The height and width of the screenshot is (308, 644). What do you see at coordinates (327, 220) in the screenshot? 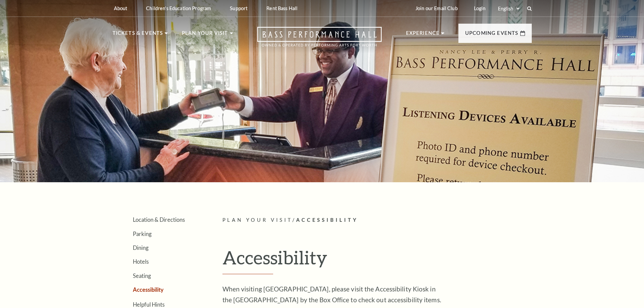
I see `span: Accessibility` at bounding box center [327, 220].